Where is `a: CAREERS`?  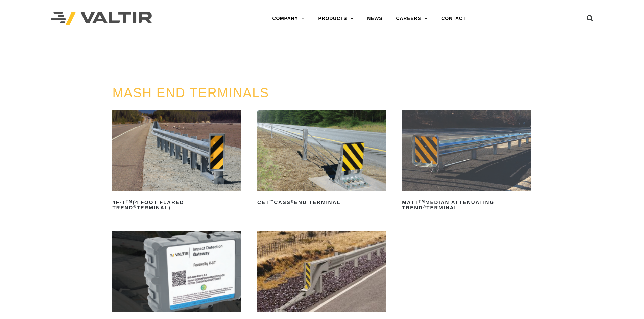 a: CAREERS is located at coordinates (412, 18).